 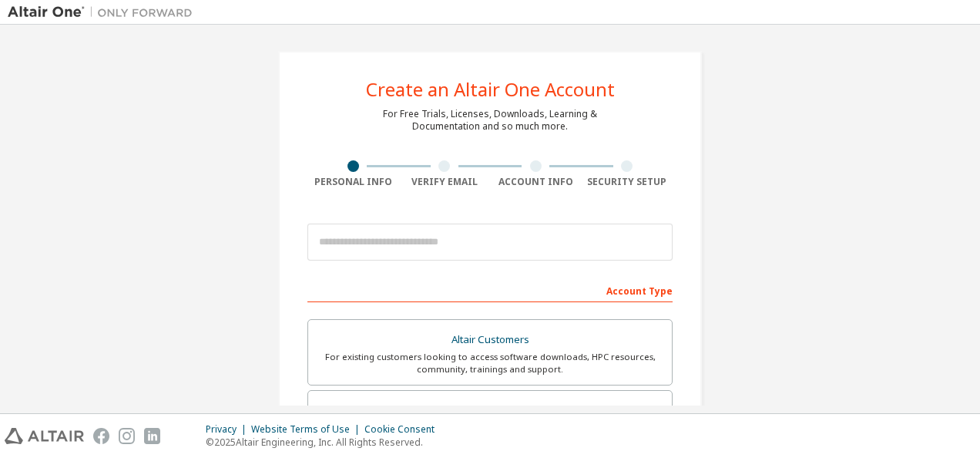 I want to click on div: Account Type, so click(x=490, y=289).